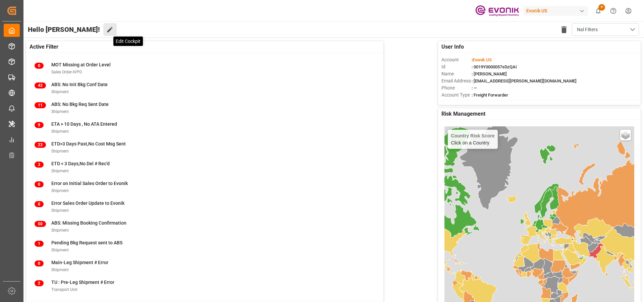  What do you see at coordinates (457, 74) in the screenshot?
I see `span: Name` at bounding box center [457, 74].